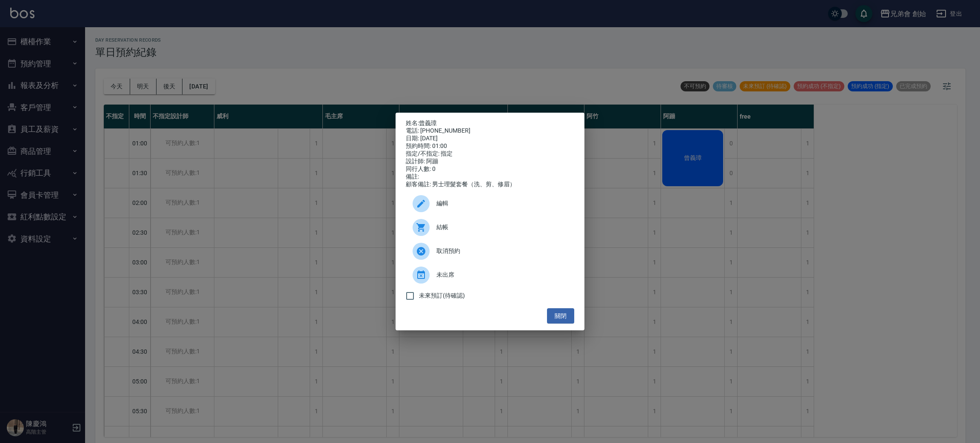 The image size is (980, 443). What do you see at coordinates (490, 275) in the screenshot?
I see `div: 未出席` at bounding box center [490, 275].